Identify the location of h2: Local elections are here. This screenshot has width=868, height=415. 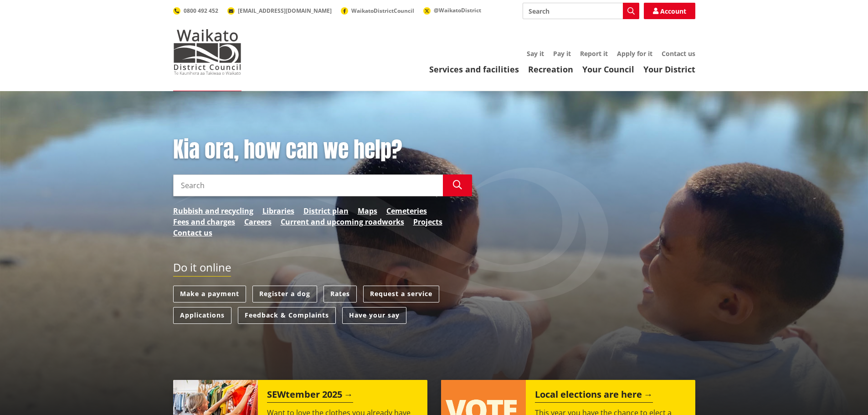
(594, 395).